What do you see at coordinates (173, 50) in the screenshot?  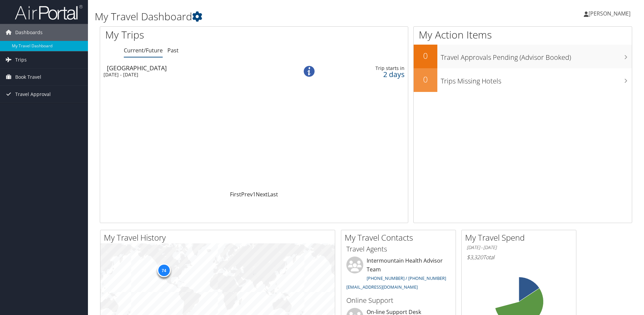 I see `a: Past` at bounding box center [173, 50].